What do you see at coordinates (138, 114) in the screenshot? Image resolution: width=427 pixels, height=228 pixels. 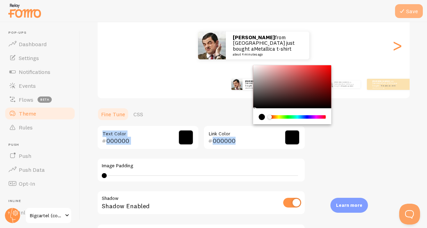 I see `a: CSS` at bounding box center [138, 114].